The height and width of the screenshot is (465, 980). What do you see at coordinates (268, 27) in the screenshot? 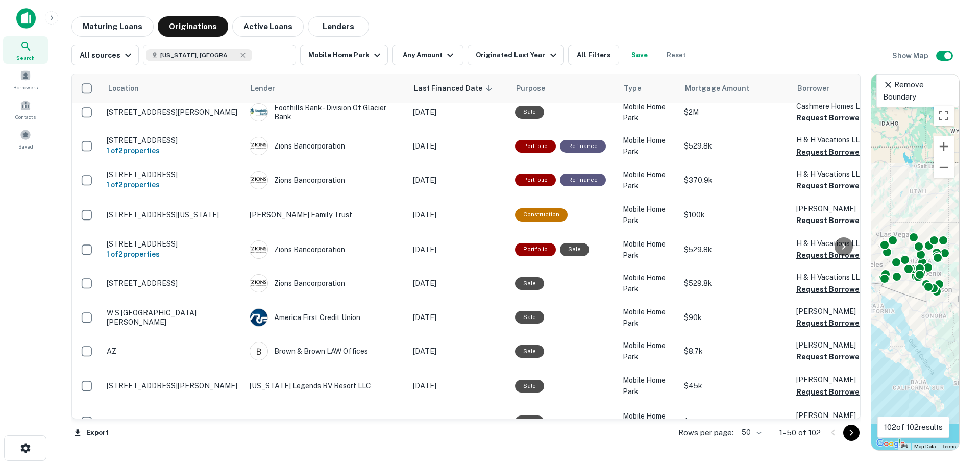
I see `button: Active Loans` at bounding box center [268, 27].